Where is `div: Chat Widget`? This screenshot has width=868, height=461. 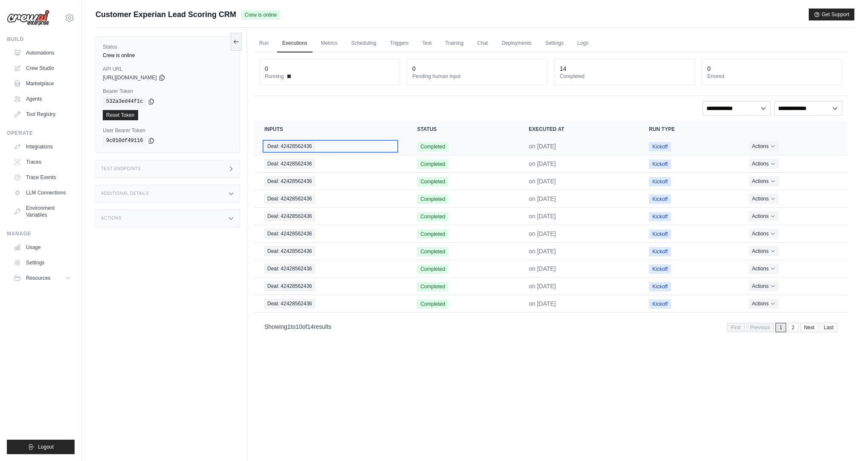 div: Chat Widget is located at coordinates (847, 441).